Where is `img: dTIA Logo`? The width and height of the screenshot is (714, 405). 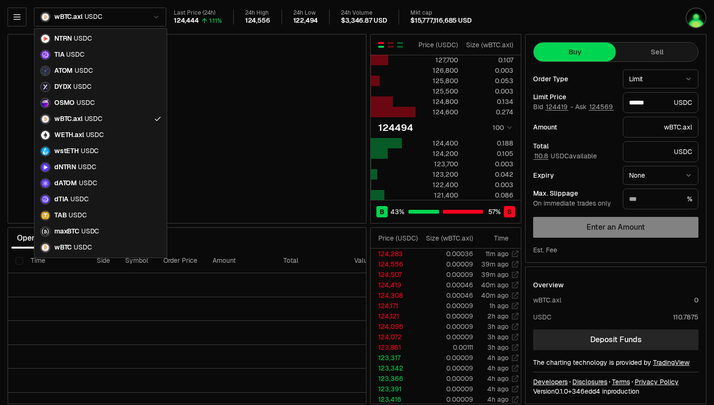
img: dTIA Logo is located at coordinates (45, 199).